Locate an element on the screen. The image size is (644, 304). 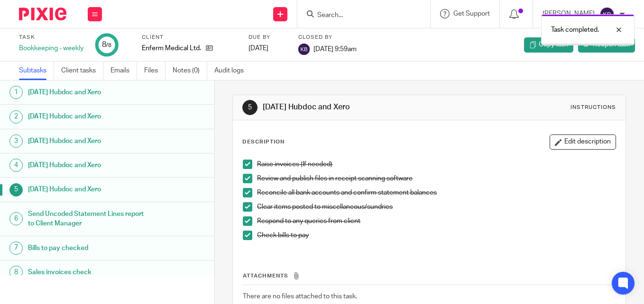
p: Check bills to pay is located at coordinates (436, 236).